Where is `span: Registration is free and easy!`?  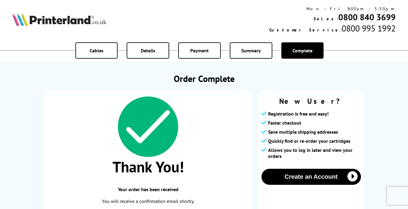
span: Registration is free and easy! is located at coordinates (299, 113).